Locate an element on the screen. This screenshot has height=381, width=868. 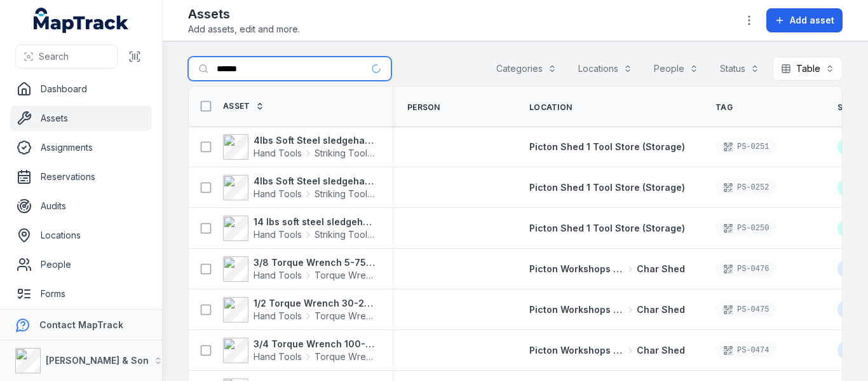
a: Assets is located at coordinates (81, 119).